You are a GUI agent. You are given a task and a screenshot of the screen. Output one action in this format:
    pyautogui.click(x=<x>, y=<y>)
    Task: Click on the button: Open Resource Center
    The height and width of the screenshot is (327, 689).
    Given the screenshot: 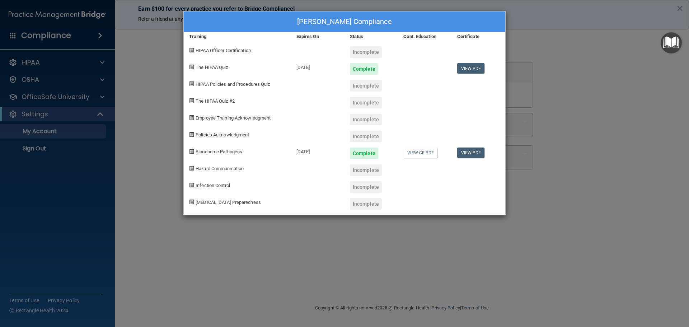 What is the action you would take?
    pyautogui.click(x=671, y=43)
    